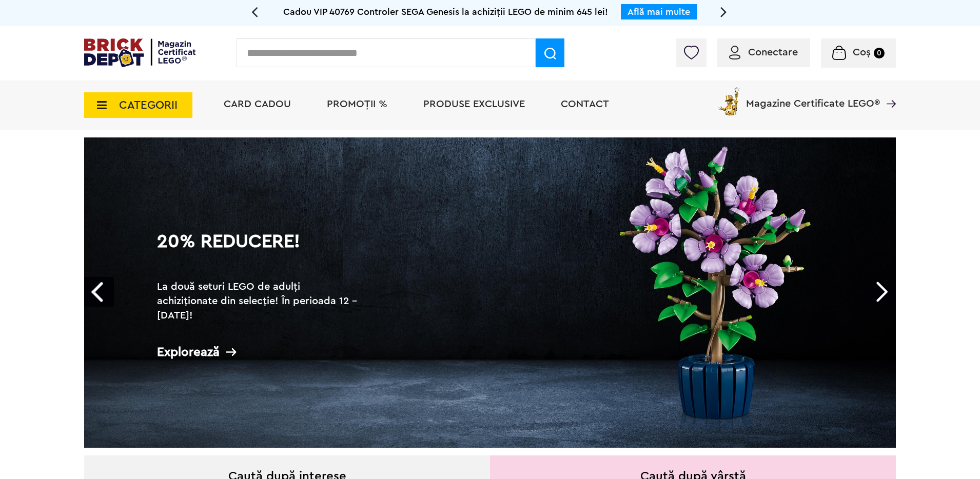  I want to click on a: Află mai multe, so click(659, 12).